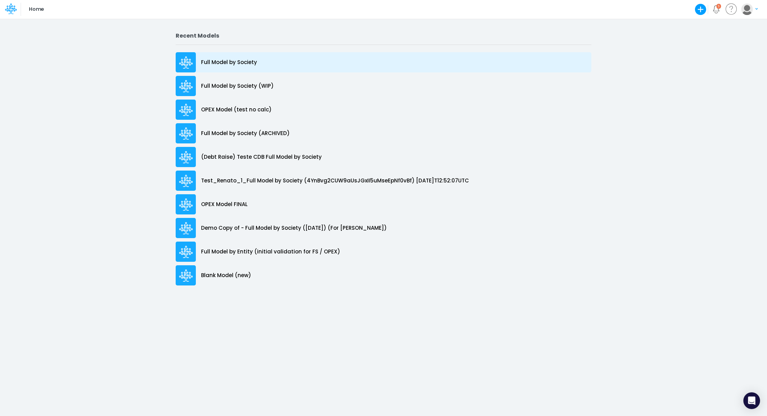 The width and height of the screenshot is (767, 416). I want to click on a: Full Model by Society, so click(383, 62).